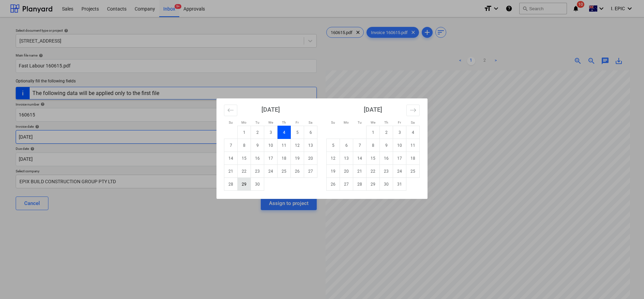 The height and width of the screenshot is (299, 644). What do you see at coordinates (284, 171) in the screenshot?
I see `td: Thursday, September 25, 2025` at bounding box center [284, 171].